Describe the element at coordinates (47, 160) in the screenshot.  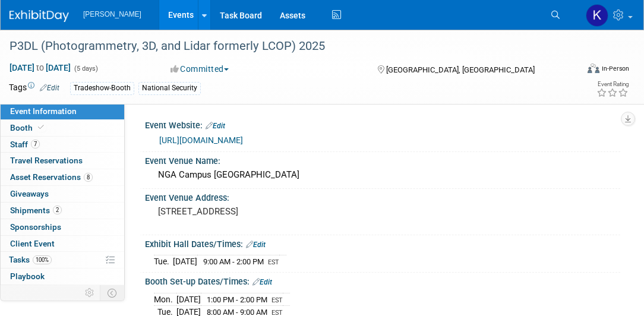
I see `span: Travel Reservations` at that location.